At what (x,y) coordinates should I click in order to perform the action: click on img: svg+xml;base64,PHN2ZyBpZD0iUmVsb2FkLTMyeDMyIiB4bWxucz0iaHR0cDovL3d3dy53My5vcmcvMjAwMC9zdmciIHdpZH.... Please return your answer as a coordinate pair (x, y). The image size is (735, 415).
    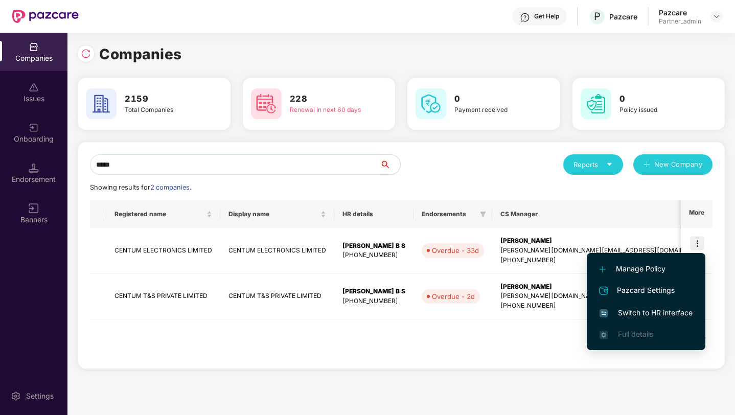
    Looking at the image, I should click on (86, 54).